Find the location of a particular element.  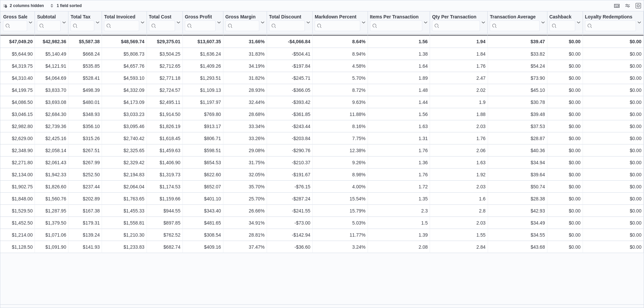

div: -$73.00 is located at coordinates (290, 223).